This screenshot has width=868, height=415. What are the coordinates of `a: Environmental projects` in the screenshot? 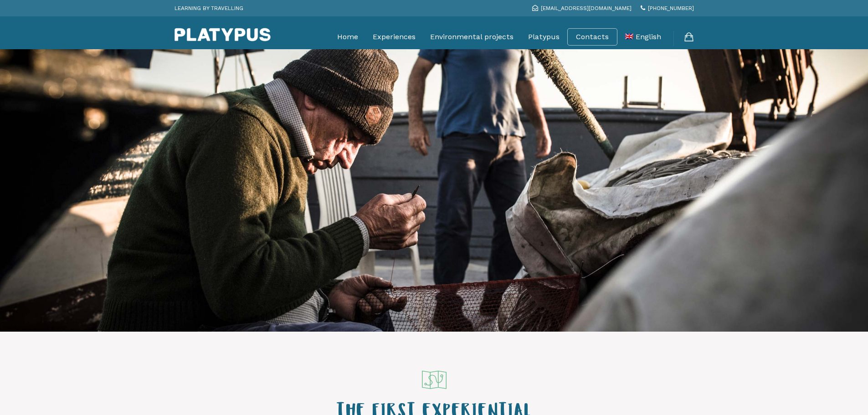 It's located at (472, 37).